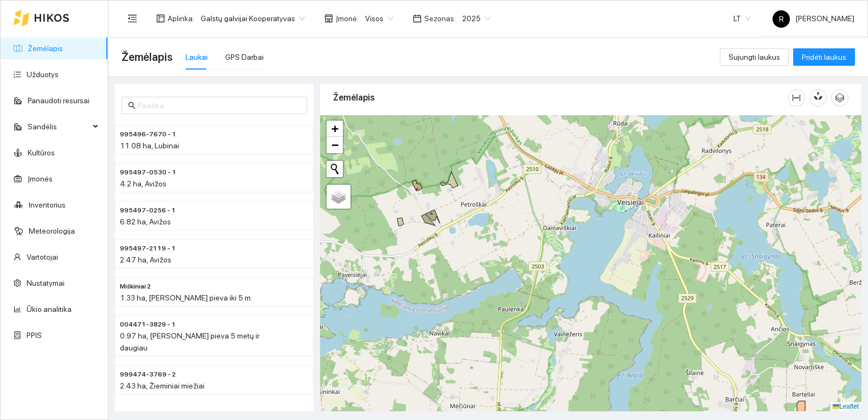  I want to click on span: Sandėlis, so click(59, 127).